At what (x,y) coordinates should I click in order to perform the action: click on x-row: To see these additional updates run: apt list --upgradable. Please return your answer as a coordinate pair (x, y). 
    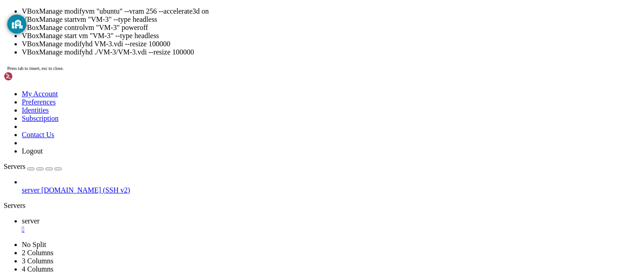
    Looking at the image, I should click on (253, 139).